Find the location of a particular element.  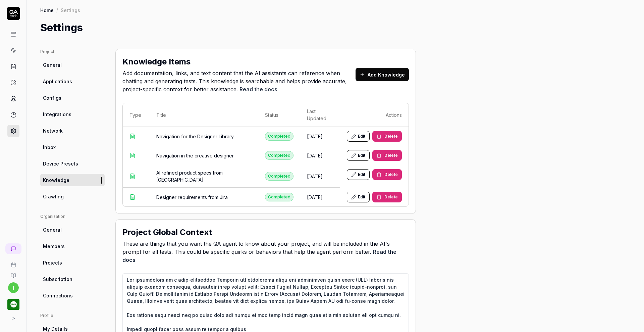

span: Knowledge is located at coordinates (56, 180).